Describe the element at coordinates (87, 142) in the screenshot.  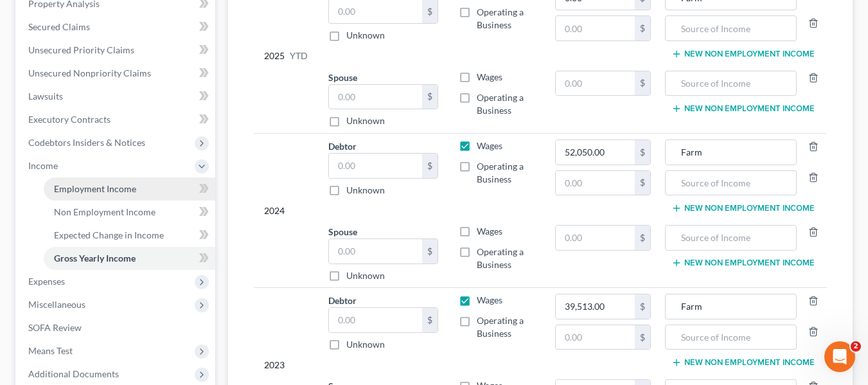
I see `span: Codebtors Insiders & Notices` at that location.